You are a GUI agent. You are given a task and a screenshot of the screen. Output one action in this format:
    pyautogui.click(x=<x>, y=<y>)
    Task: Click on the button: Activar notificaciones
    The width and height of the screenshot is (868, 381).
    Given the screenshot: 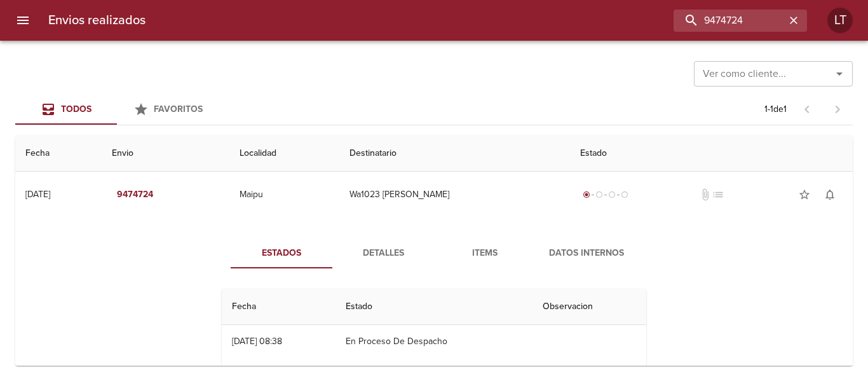 What is the action you would take?
    pyautogui.click(x=831, y=194)
    